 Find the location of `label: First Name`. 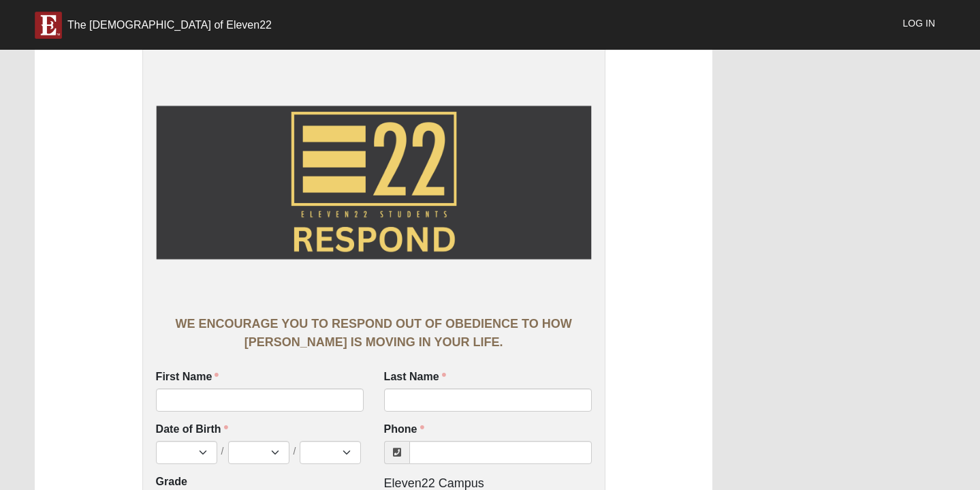

label: First Name is located at coordinates (187, 377).